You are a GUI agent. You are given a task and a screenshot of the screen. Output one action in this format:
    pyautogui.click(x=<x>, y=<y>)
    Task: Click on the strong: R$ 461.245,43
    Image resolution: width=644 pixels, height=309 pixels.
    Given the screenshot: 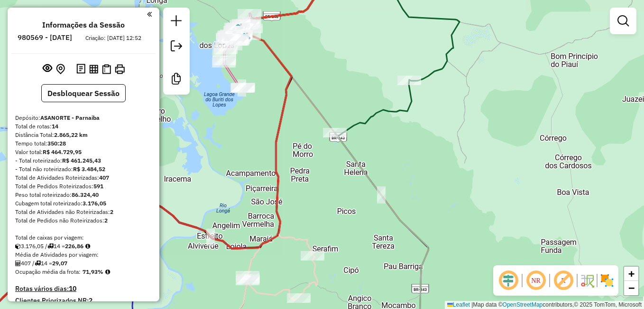 What is the action you would take?
    pyautogui.click(x=81, y=160)
    